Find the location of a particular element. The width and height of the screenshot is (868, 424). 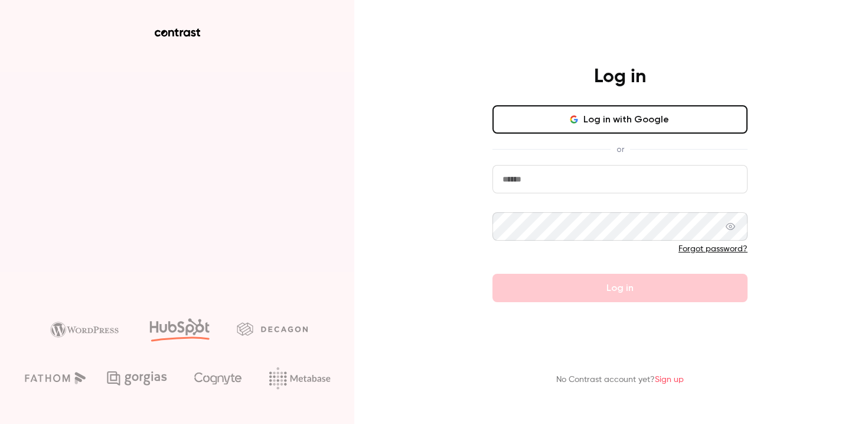

span: or is located at coordinates (620, 149).